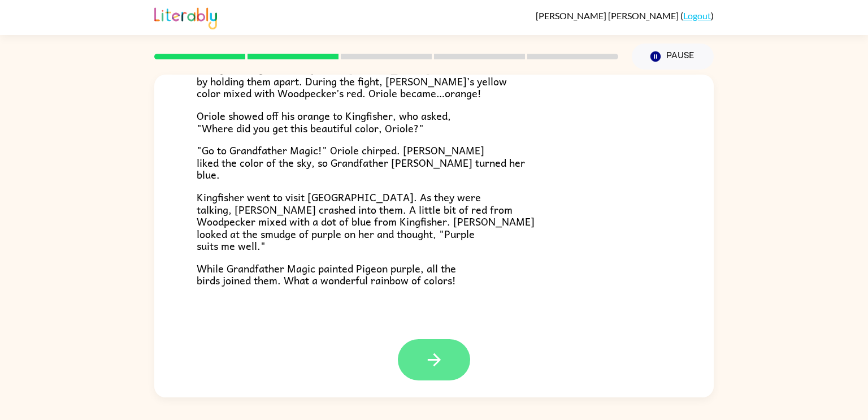  I want to click on span: Oriole showed off his orange to Kingfisher, who asked, "Where did you get this beautiful color, O..., so click(324, 121).